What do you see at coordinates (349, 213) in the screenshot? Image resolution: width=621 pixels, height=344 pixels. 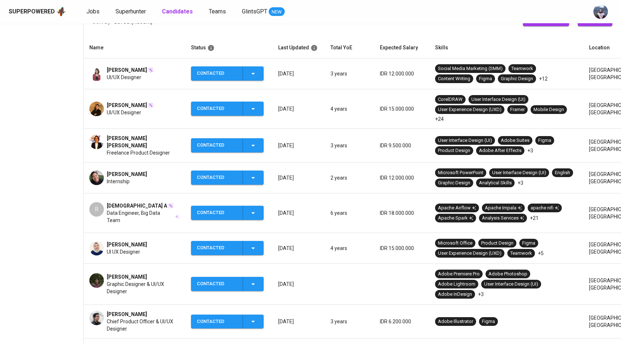 I see `p: 6 years` at bounding box center [349, 213].